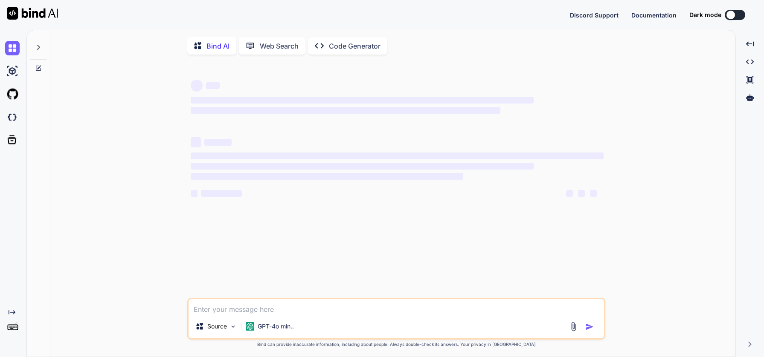  I want to click on img: chat, so click(12, 48).